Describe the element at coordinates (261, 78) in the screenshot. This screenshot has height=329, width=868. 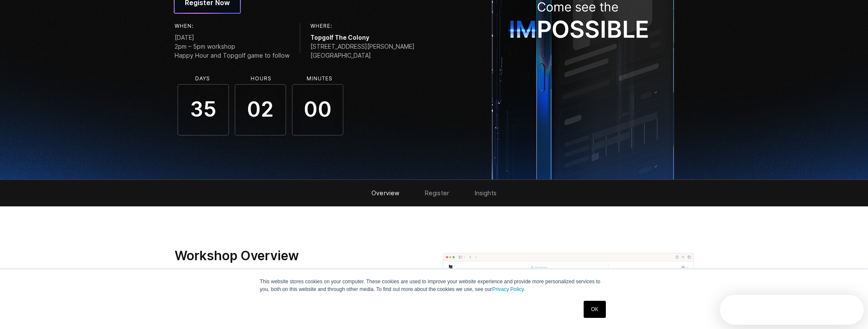
I see `li: Hours` at that location.